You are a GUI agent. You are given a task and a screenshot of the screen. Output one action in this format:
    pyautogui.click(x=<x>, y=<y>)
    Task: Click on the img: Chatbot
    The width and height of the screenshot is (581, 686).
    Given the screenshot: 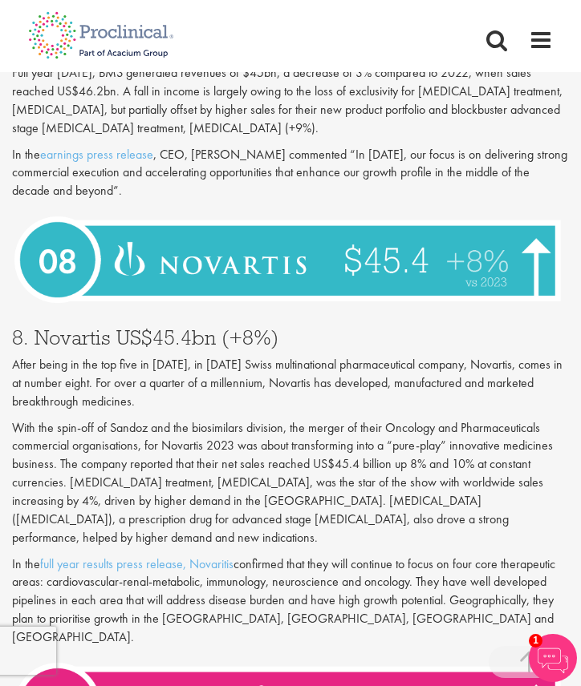 What is the action you would take?
    pyautogui.click(x=552, y=658)
    